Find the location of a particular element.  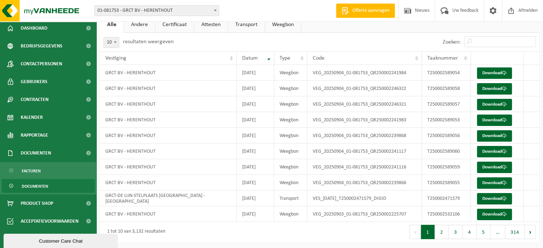

td: VEG_20250904_01-081753_QR250002239868 is located at coordinates (365, 136).